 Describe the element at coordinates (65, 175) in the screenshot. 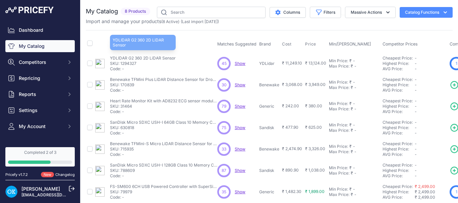

I see `a: Changelog` at that location.